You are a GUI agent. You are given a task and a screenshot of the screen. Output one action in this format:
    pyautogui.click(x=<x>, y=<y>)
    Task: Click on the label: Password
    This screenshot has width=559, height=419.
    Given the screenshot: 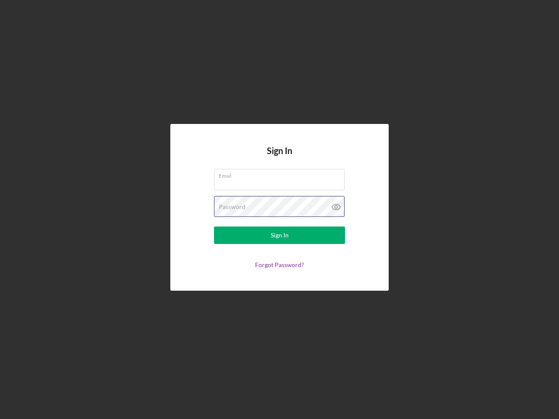 What is the action you would take?
    pyautogui.click(x=232, y=207)
    